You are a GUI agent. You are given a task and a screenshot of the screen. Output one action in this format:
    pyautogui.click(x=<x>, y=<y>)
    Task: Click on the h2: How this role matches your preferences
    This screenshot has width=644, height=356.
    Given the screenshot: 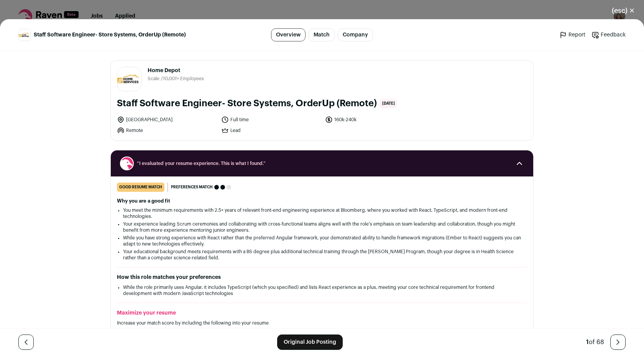 What is the action you would take?
    pyautogui.click(x=322, y=277)
    